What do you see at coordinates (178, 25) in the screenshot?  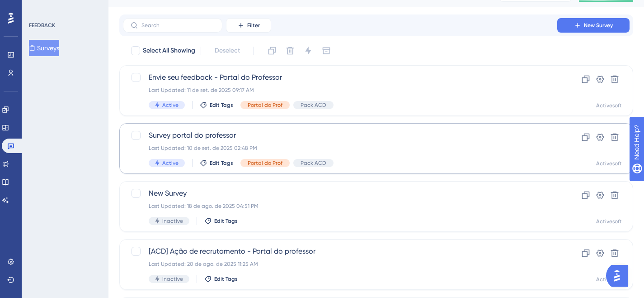 I see `input: Search` at bounding box center [178, 25].